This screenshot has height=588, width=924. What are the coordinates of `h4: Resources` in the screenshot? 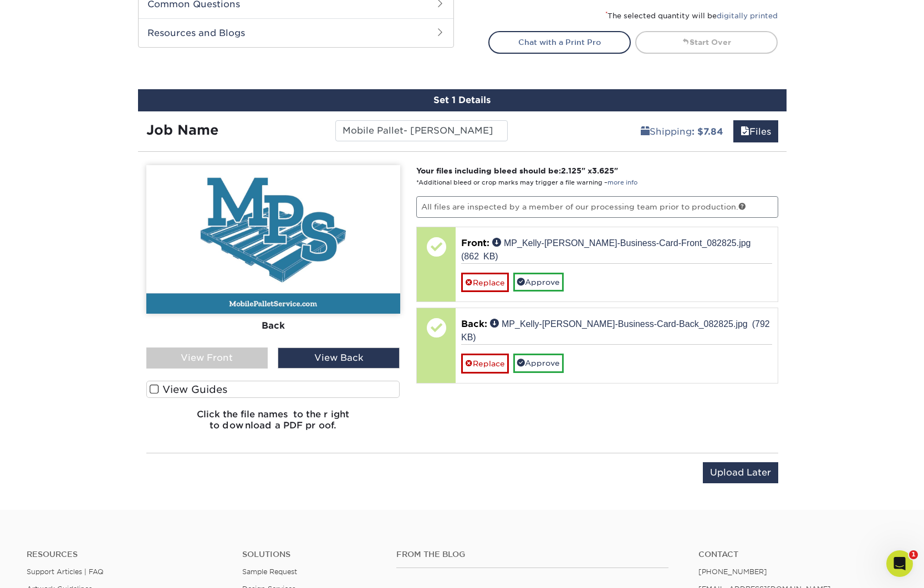 It's located at (125, 554).